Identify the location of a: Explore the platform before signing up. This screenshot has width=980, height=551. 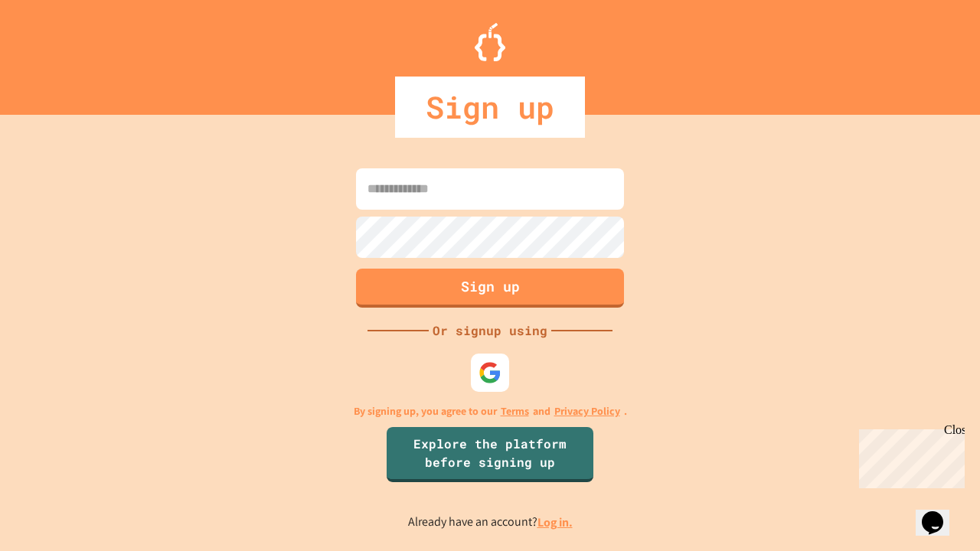
(490, 454).